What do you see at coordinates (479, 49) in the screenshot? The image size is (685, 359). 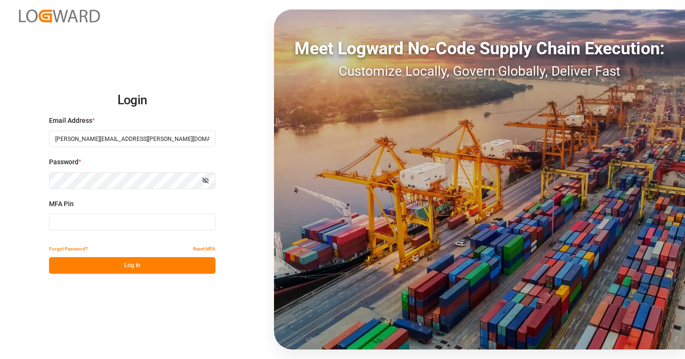 I see `div: Meet Logward No-Code Supply Chain Execution:` at bounding box center [479, 49].